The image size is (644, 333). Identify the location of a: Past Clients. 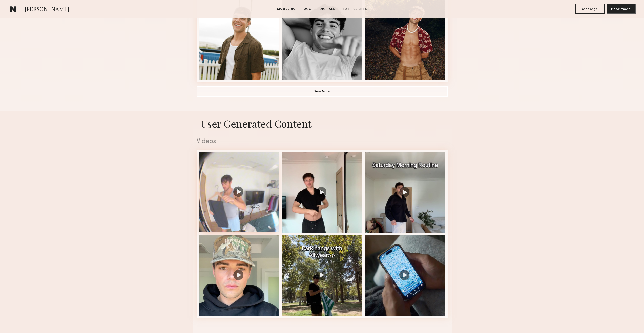
(355, 9).